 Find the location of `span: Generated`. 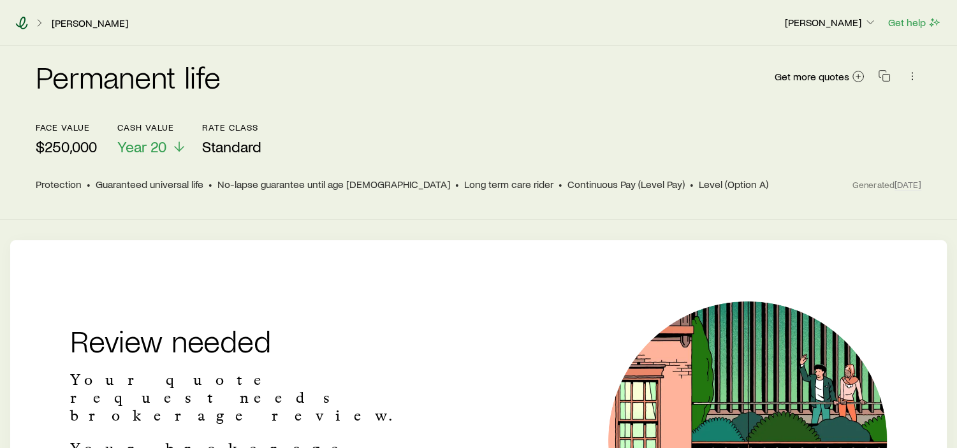

span: Generated is located at coordinates (886, 185).